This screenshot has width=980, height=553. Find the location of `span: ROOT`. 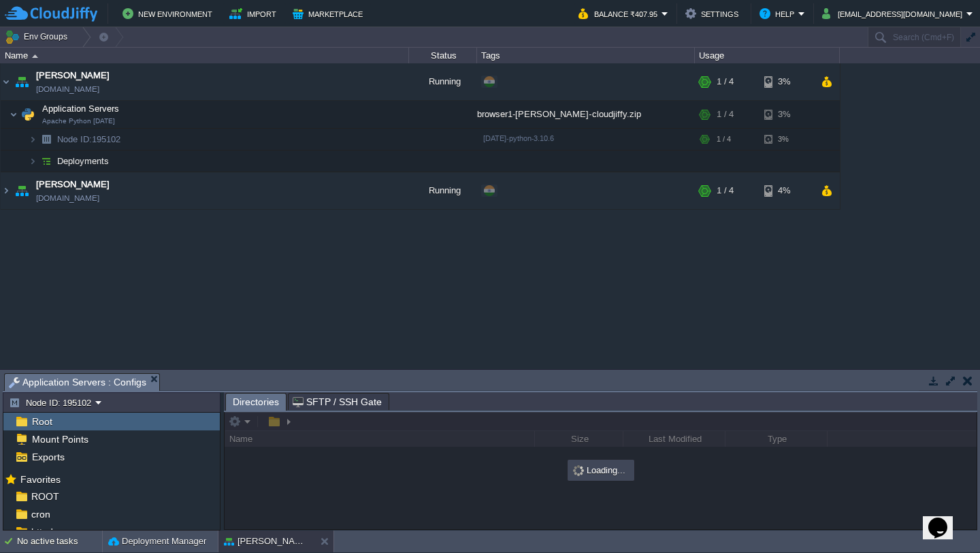

span: ROOT is located at coordinates (45, 497).